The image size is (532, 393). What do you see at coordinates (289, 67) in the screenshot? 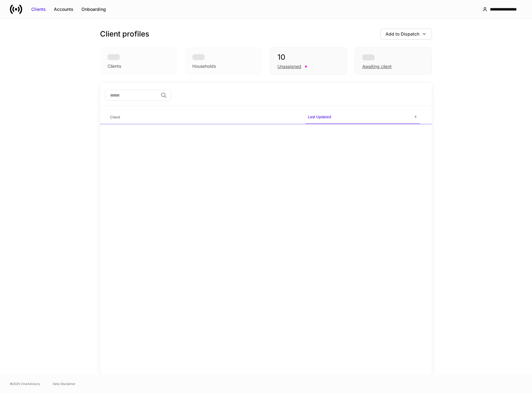
I see `div: Unassigned` at bounding box center [289, 67].